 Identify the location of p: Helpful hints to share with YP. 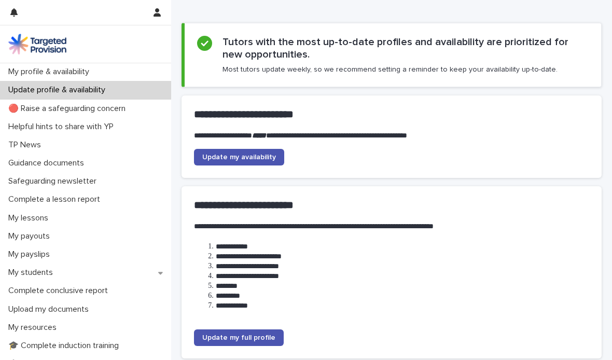
(63, 127).